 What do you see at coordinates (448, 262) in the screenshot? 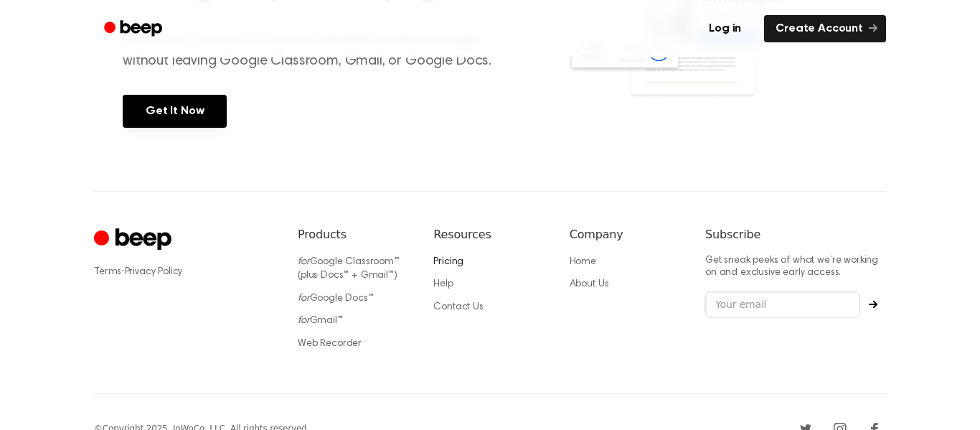
I see `a: Pricing` at bounding box center [448, 262].